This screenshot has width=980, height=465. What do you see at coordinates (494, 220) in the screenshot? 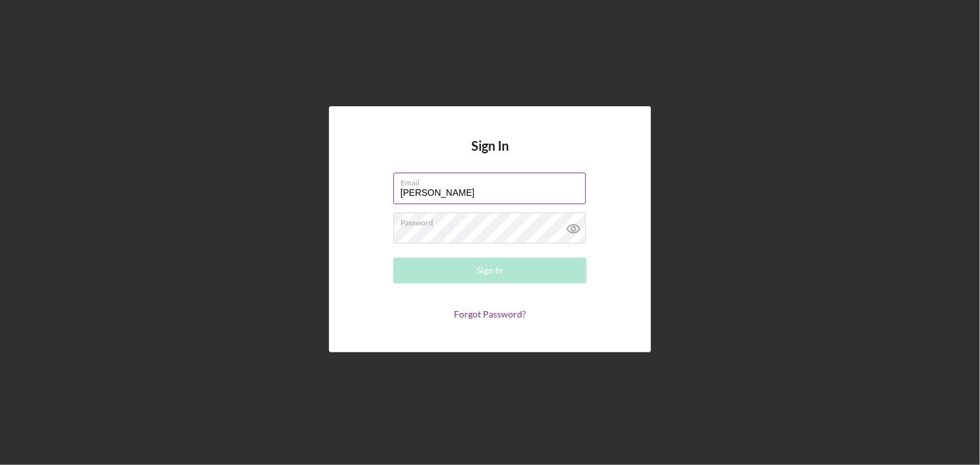
I see `label: Password` at bounding box center [494, 220].